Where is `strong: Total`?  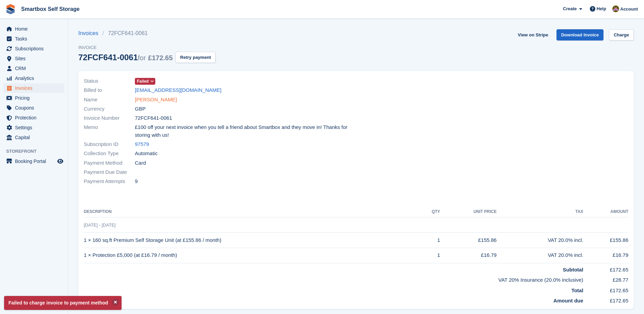 strong: Total is located at coordinates (577, 290).